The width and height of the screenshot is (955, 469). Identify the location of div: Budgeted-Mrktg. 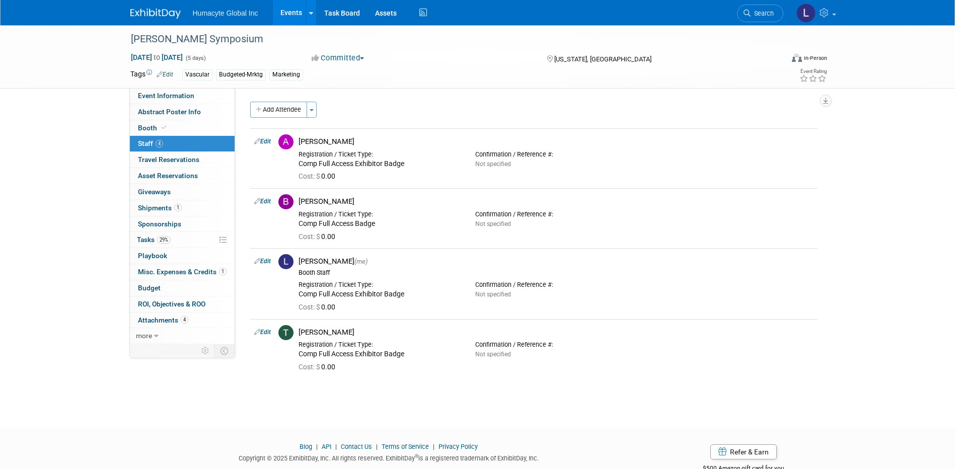
(241, 75).